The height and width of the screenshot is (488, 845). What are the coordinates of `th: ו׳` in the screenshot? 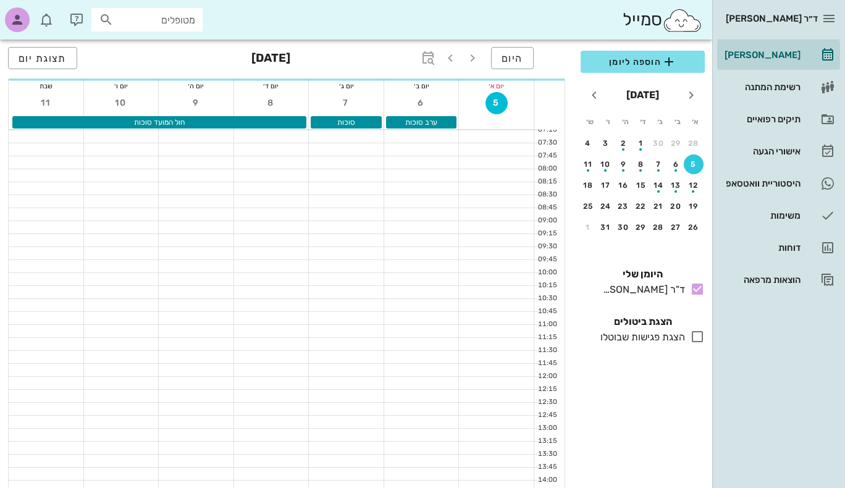 It's located at (607, 122).